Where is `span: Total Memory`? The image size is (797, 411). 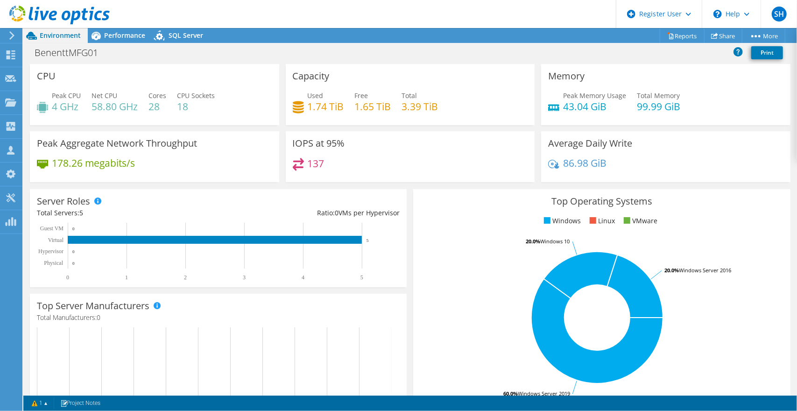
span: Total Memory is located at coordinates (658, 95).